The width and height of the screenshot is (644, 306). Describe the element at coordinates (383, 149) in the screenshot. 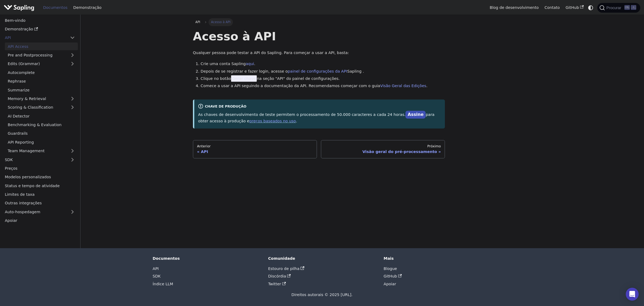

I see `a: PróximoVisão geral do pré-processamento` at that location.